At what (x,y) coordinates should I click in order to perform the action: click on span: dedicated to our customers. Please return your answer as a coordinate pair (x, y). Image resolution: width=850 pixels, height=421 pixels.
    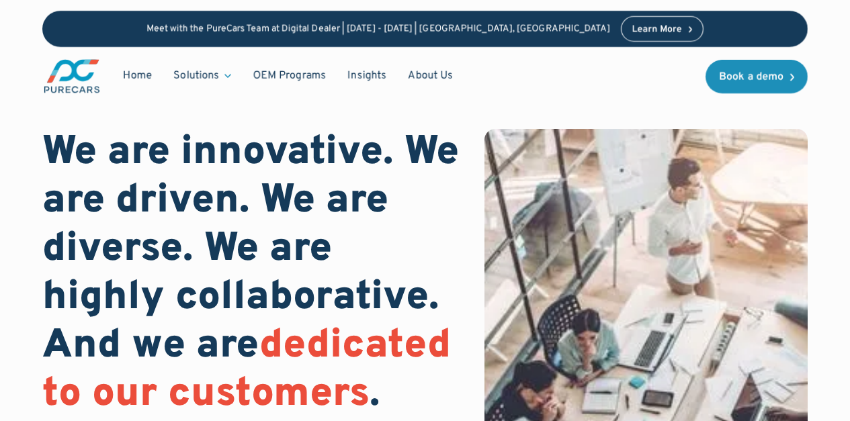
    Looking at the image, I should click on (247, 371).